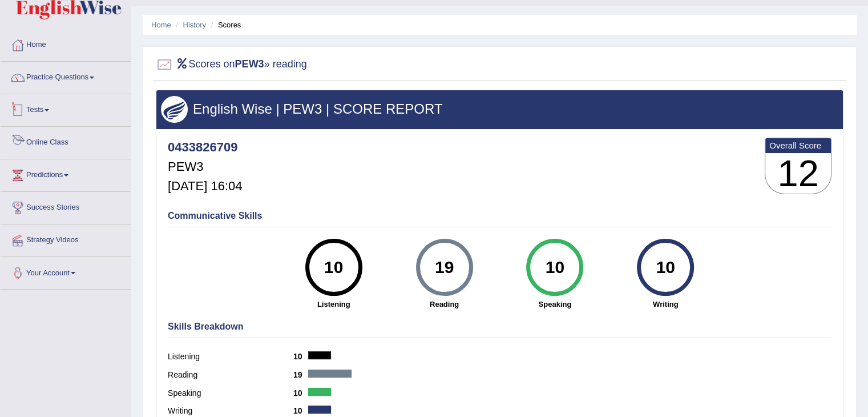 This screenshot has width=868, height=417. Describe the element at coordinates (445, 303) in the screenshot. I see `strong: Reading` at that location.